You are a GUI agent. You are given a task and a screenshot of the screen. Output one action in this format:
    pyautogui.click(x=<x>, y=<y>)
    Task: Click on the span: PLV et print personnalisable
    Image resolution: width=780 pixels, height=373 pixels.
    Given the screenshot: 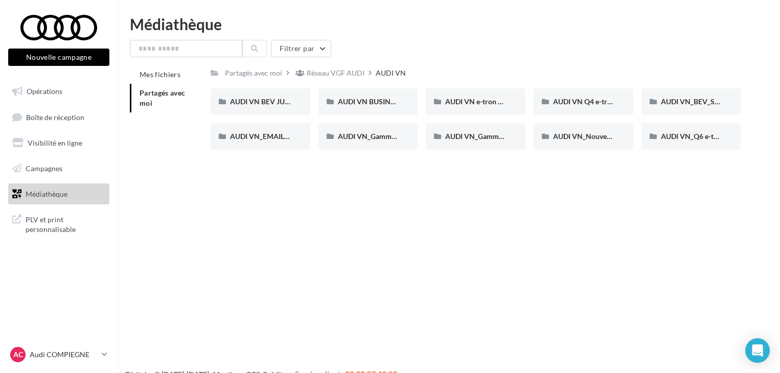 What is the action you would take?
    pyautogui.click(x=65, y=223)
    